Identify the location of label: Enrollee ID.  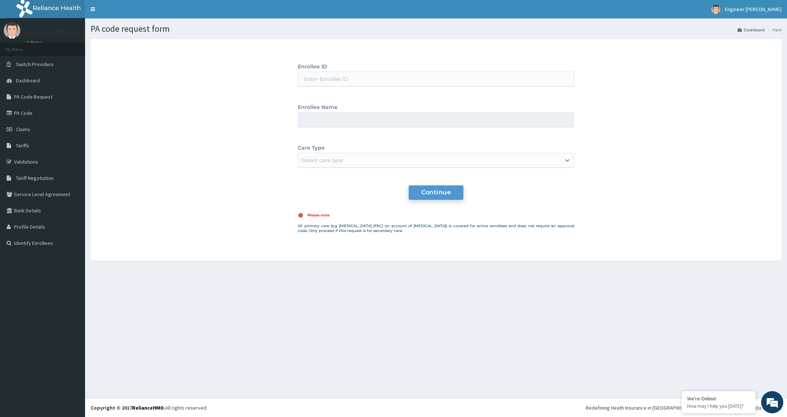
(436, 67).